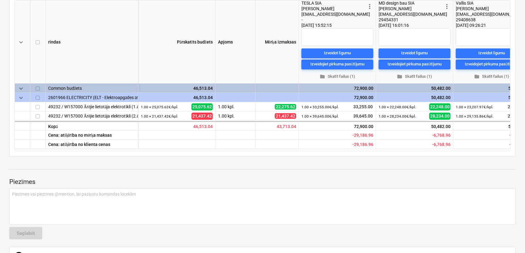 This screenshot has width=525, height=253. What do you see at coordinates (277, 126) in the screenshot?
I see `div: 43,713.04` at bounding box center [277, 126].